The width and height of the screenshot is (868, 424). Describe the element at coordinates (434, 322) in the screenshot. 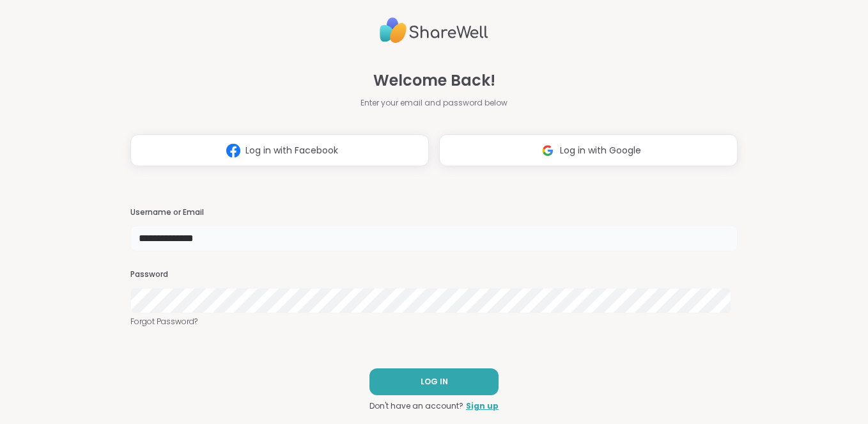

I see `a: Forgot Password?` at that location.